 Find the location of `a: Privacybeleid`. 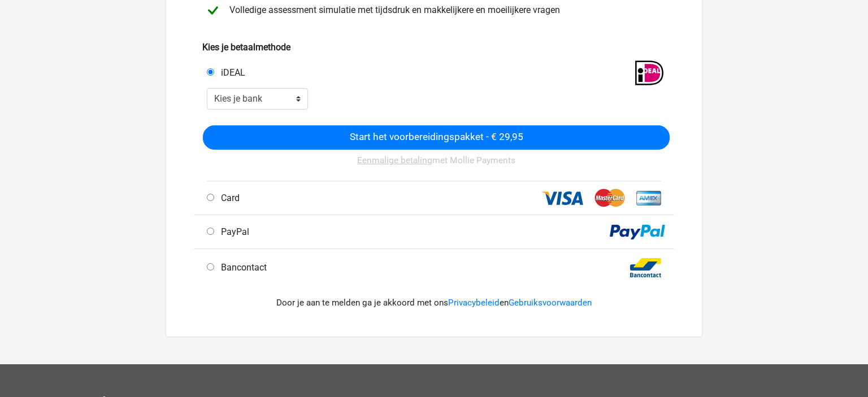

a: Privacybeleid is located at coordinates (474, 303).